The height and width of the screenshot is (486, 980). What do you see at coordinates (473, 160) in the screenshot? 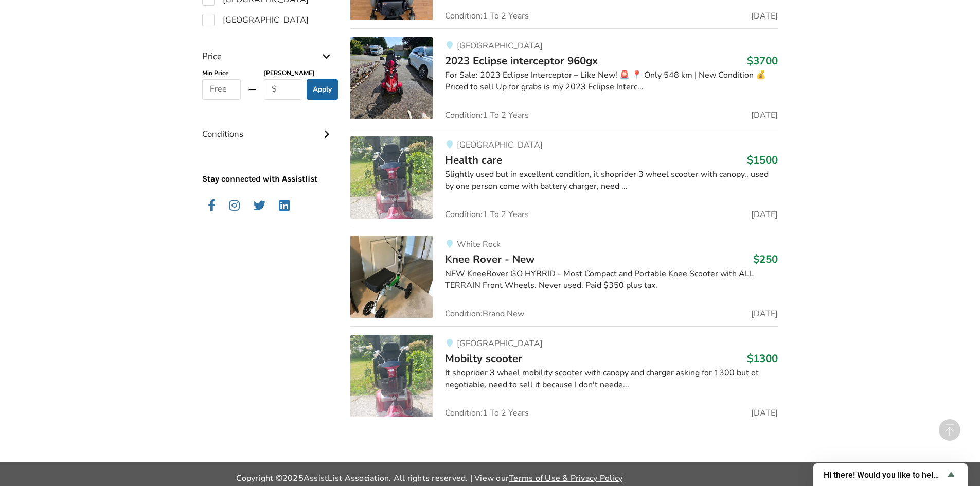
I see `span: Health care` at bounding box center [473, 160].